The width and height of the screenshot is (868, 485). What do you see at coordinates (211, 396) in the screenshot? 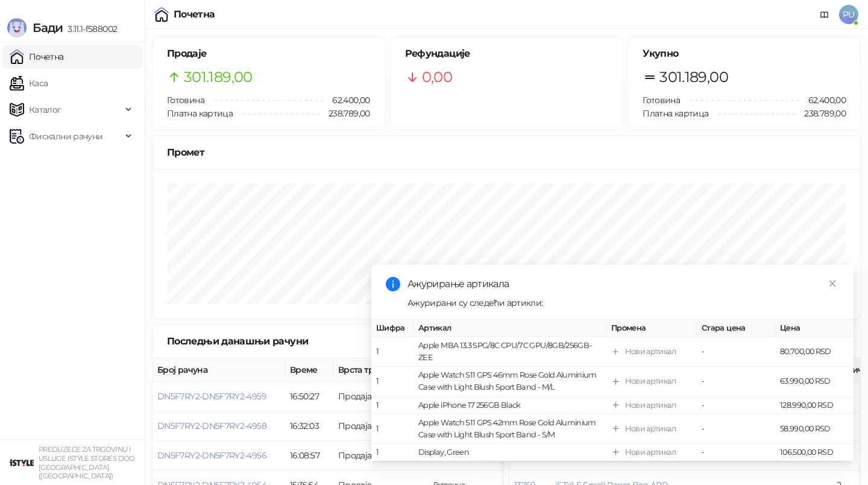
I see `button: DN5F7RY2-DN5F7RY2-4959` at bounding box center [211, 396].